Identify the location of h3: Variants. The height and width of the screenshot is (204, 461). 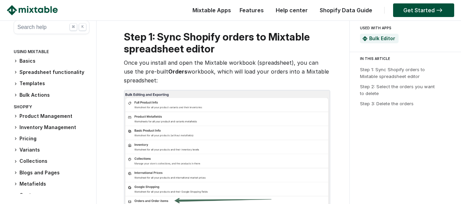
(51, 150).